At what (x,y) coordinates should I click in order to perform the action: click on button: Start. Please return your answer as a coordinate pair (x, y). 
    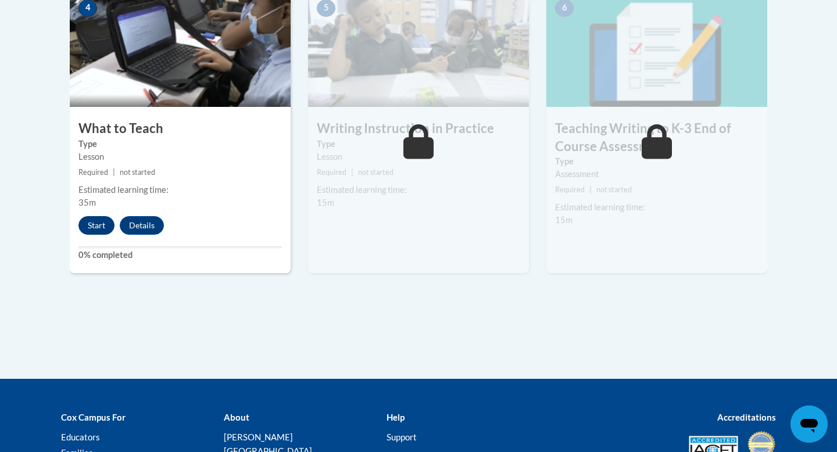
    Looking at the image, I should click on (96, 225).